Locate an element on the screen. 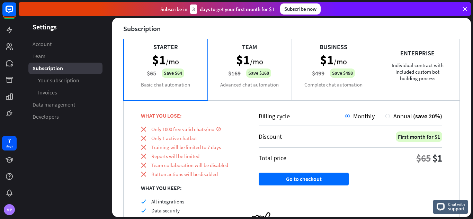 This screenshot has height=219, width=473. div: Total price is located at coordinates (273, 158).